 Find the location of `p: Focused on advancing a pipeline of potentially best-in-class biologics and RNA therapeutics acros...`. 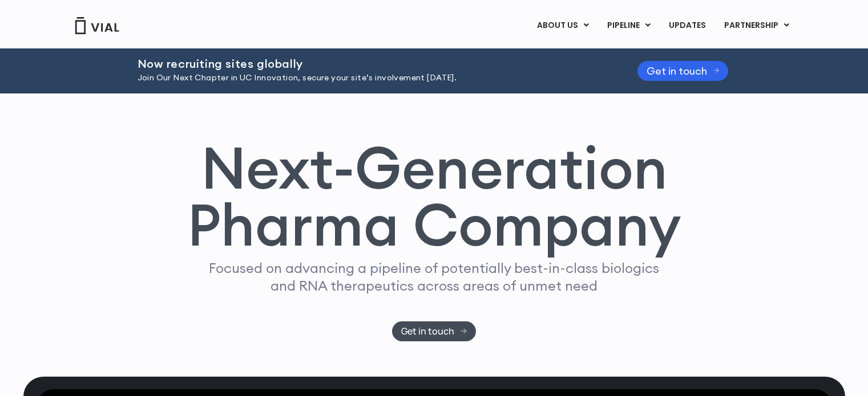

p: Focused on advancing a pipeline of potentially best-in-class biologics and RNA therapeutics acros... is located at coordinates (434, 277).